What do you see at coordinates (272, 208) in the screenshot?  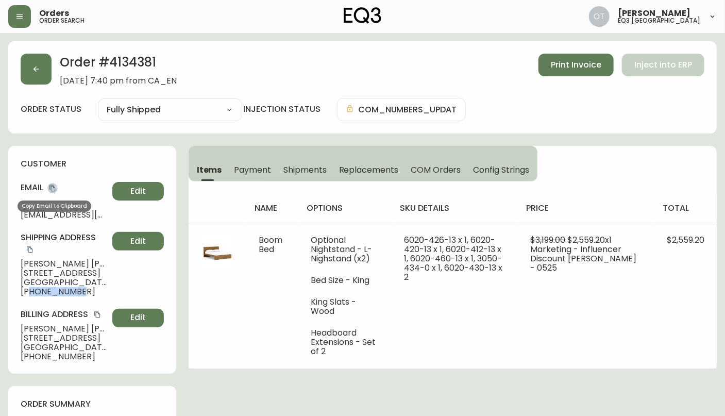 I see `h4: name` at bounding box center [272, 208].